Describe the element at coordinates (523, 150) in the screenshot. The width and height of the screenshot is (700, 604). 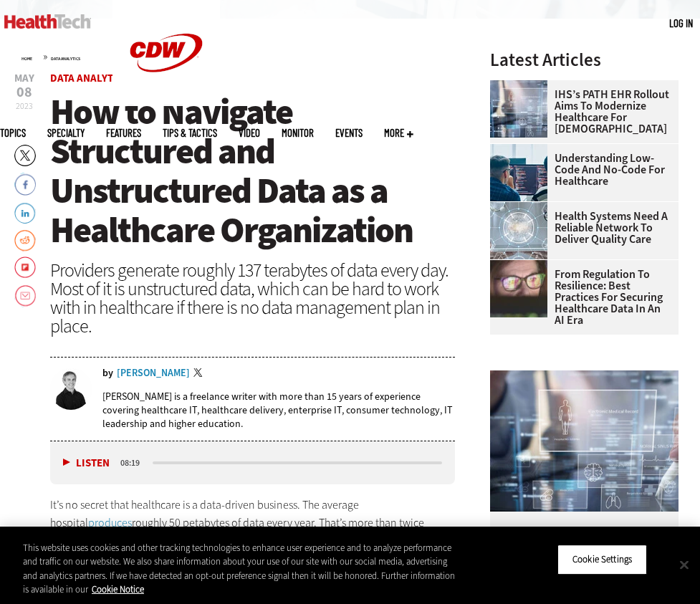
I see `a: Coworkers coding` at that location.